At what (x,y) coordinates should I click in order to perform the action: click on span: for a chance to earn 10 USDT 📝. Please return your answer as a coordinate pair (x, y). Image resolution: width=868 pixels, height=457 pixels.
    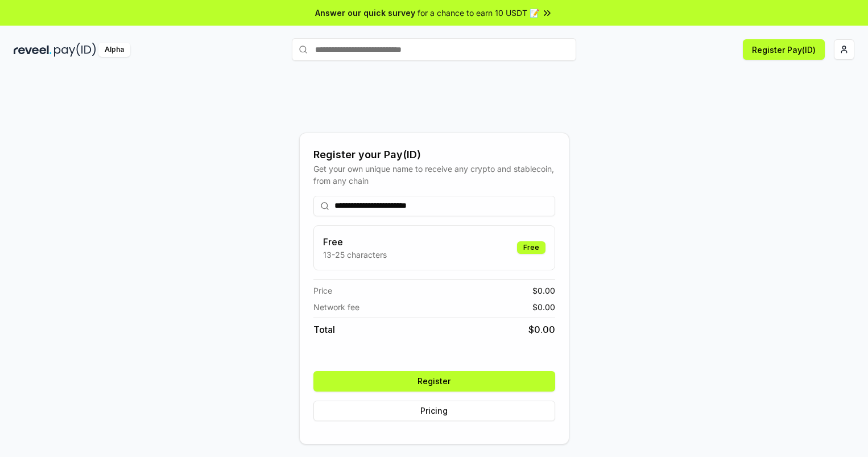
    Looking at the image, I should click on (479, 12).